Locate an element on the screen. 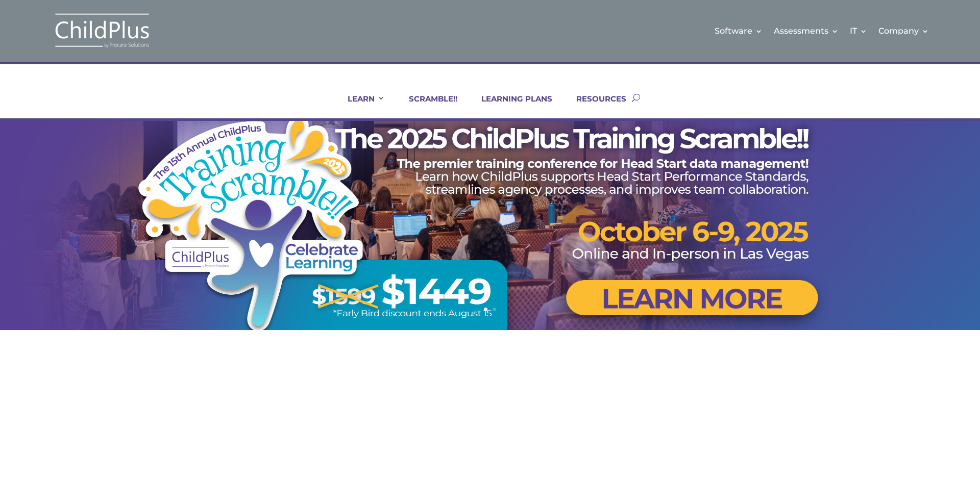 This screenshot has height=482, width=980. a: 2 is located at coordinates (494, 309).